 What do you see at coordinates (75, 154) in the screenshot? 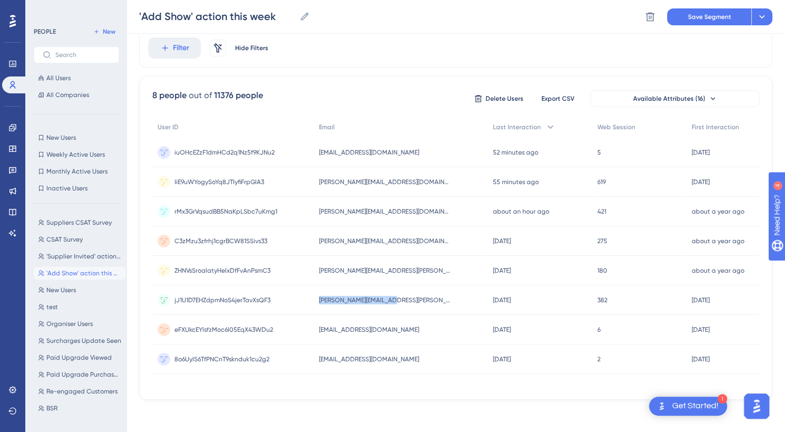
I see `span: Weekly Active Users` at bounding box center [75, 154].